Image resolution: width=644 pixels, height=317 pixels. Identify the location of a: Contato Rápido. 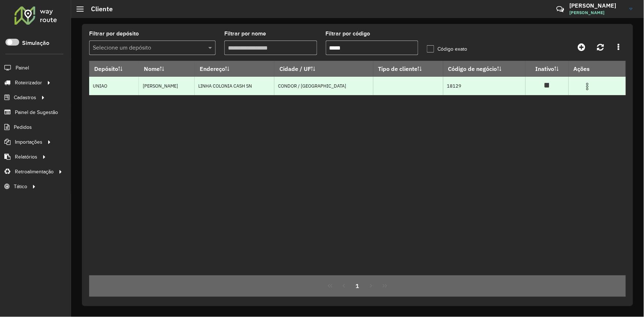
(560, 9).